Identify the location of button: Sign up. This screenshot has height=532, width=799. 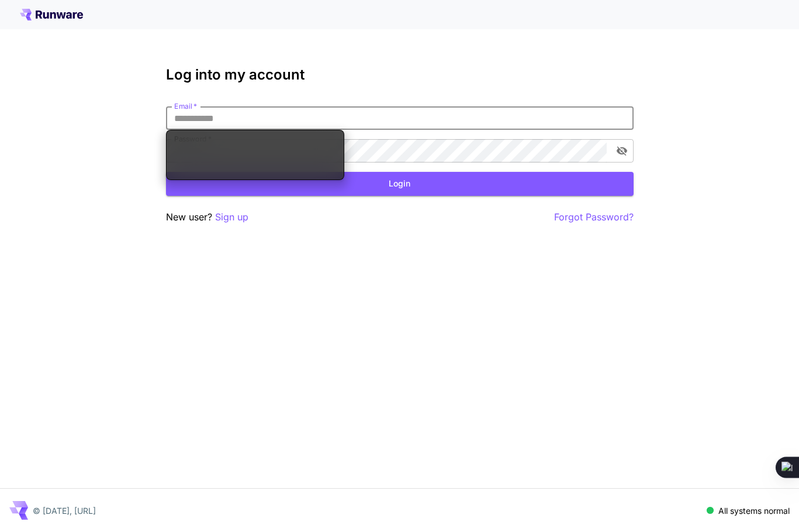
(231, 216).